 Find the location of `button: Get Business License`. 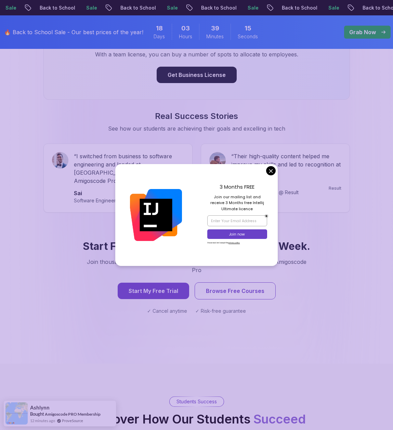

button: Get Business License is located at coordinates (197, 75).